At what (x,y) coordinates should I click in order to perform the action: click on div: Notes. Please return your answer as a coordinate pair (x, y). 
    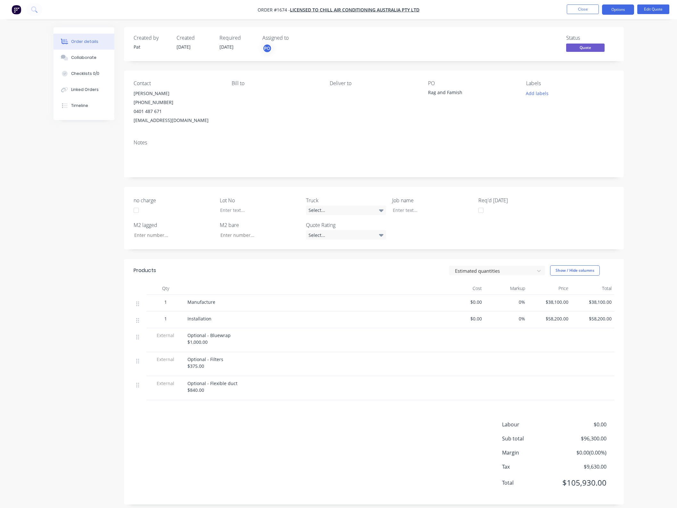
    Looking at the image, I should click on (374, 143).